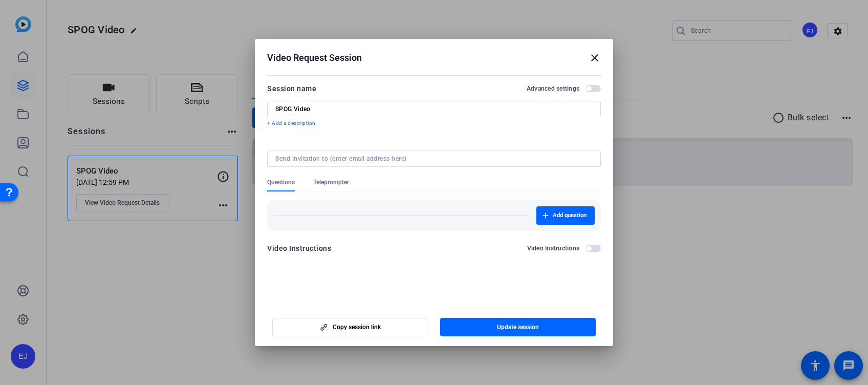 The height and width of the screenshot is (385, 868). I want to click on div: Video Instructions, so click(299, 248).